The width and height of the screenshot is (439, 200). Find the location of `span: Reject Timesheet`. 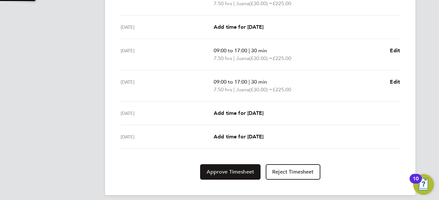

span: Reject Timesheet is located at coordinates (293, 172).